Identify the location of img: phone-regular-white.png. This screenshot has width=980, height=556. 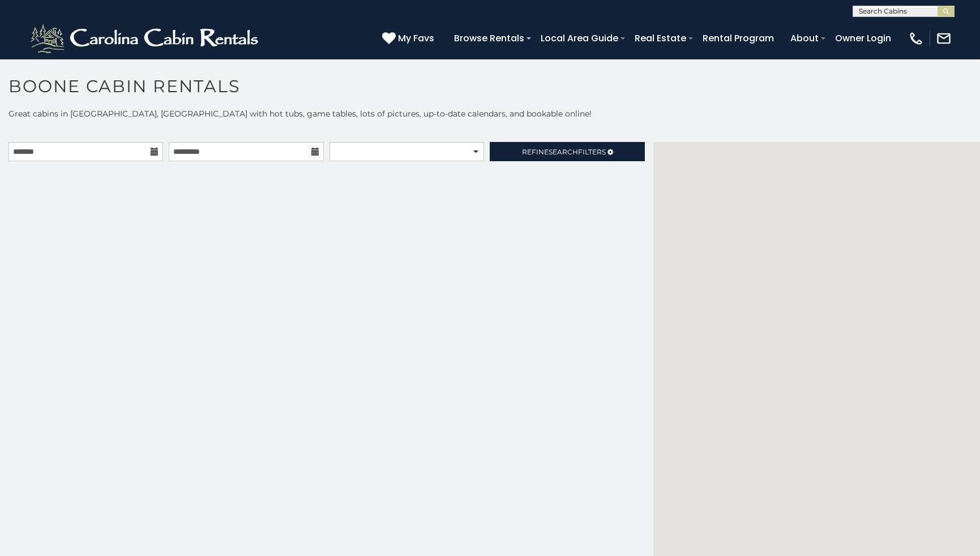
(915, 38).